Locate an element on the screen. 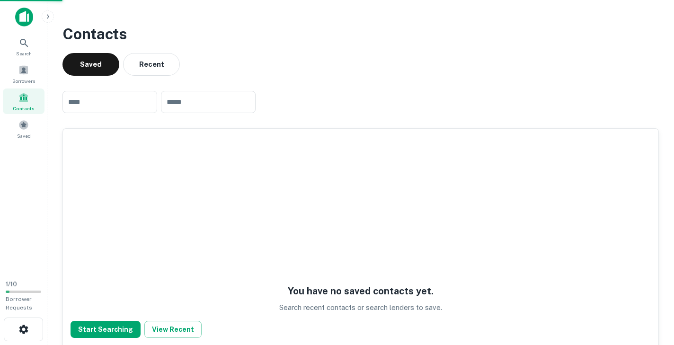  button: Saved is located at coordinates (91, 64).